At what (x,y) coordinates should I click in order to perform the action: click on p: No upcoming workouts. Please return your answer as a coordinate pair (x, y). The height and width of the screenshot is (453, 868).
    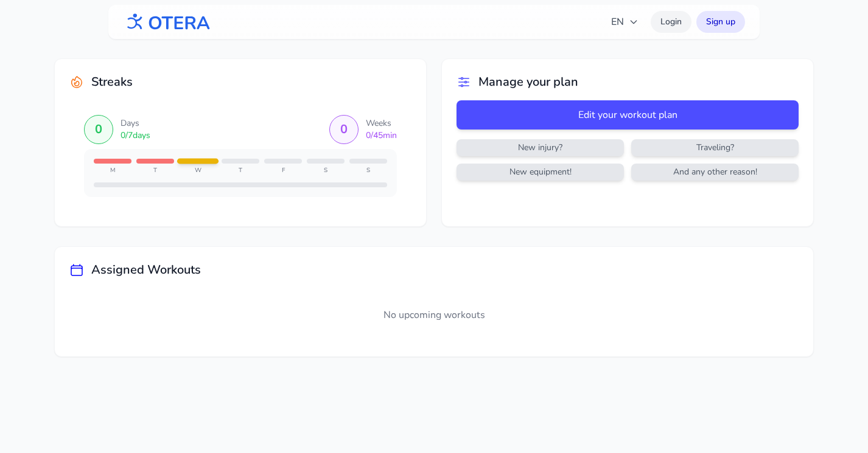
    Looking at the image, I should click on (434, 315).